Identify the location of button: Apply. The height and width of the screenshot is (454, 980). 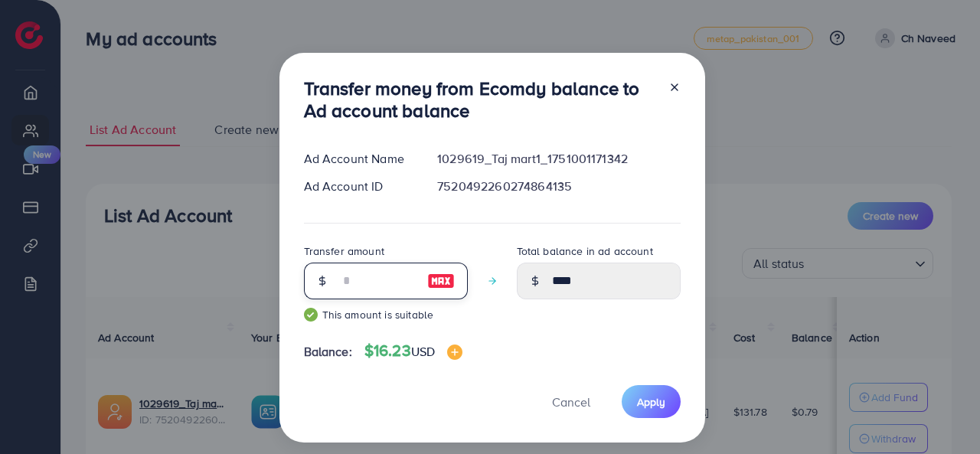
(651, 401).